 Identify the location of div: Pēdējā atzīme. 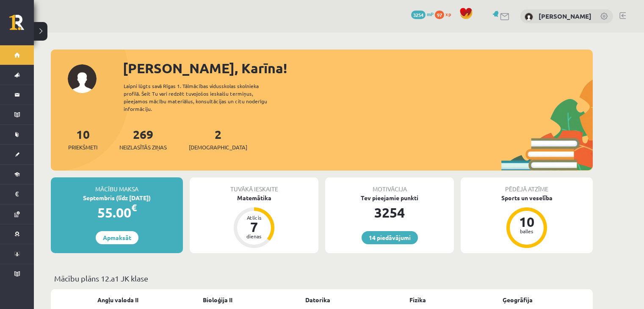
(527, 185).